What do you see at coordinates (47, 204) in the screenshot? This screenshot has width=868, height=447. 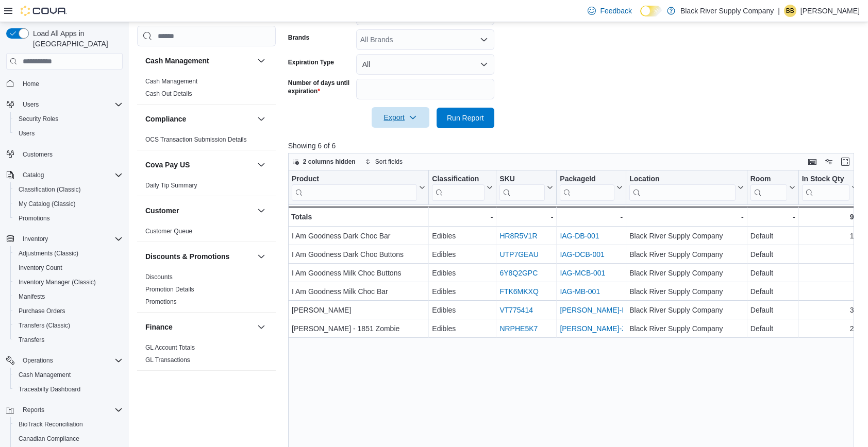 I see `a: My Catalog (Classic)` at bounding box center [47, 204].